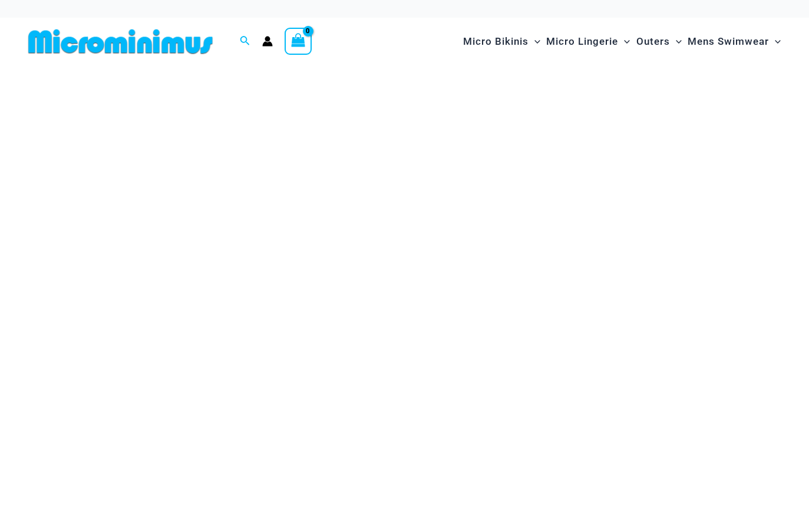 The image size is (809, 532). What do you see at coordinates (652, 41) in the screenshot?
I see `span: Outers` at bounding box center [652, 41].